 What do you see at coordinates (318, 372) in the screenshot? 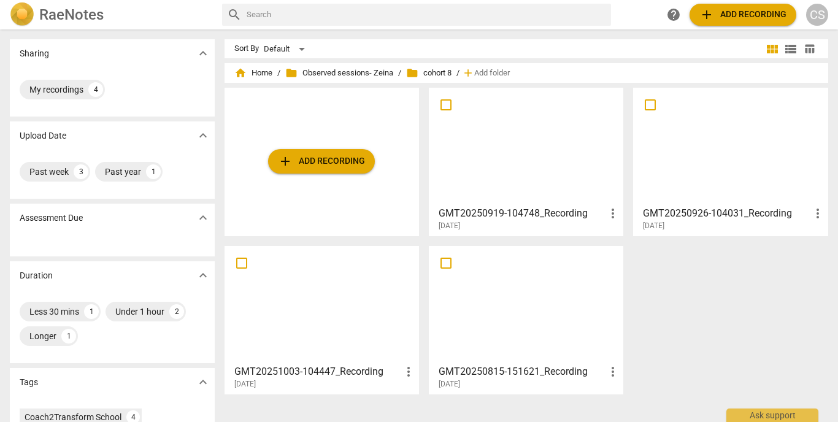
I see `h3: GMT20251003-104447_Recording` at bounding box center [318, 372].